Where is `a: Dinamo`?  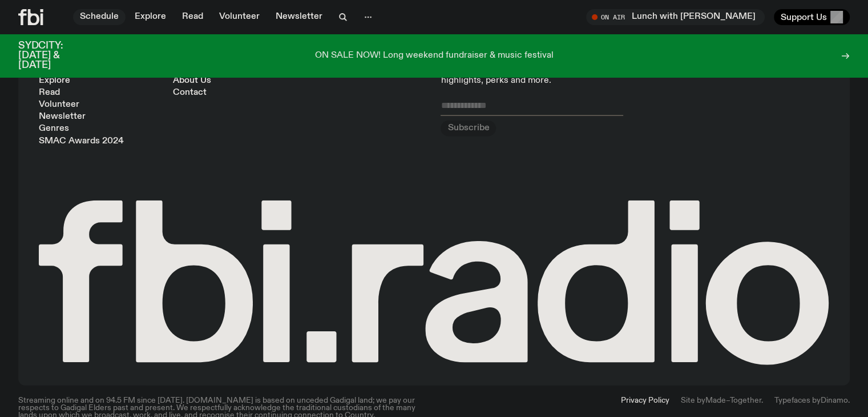
a: Dinamo is located at coordinates (835, 401).